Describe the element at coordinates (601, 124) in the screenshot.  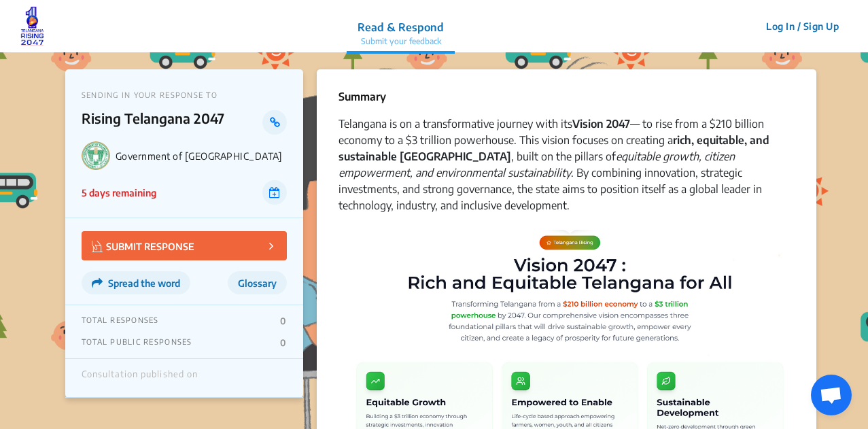
I see `strong: Vision 2047` at that location.